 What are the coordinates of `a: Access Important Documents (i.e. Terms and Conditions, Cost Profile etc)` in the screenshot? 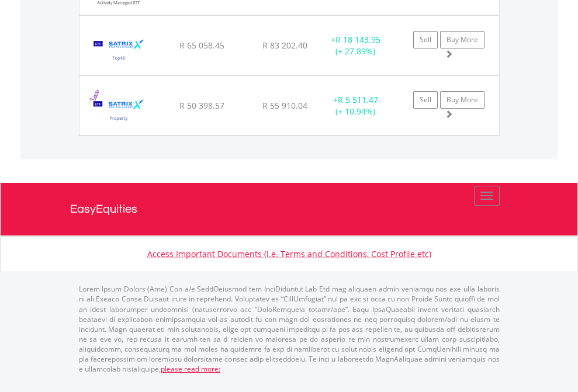 It's located at (289, 254).